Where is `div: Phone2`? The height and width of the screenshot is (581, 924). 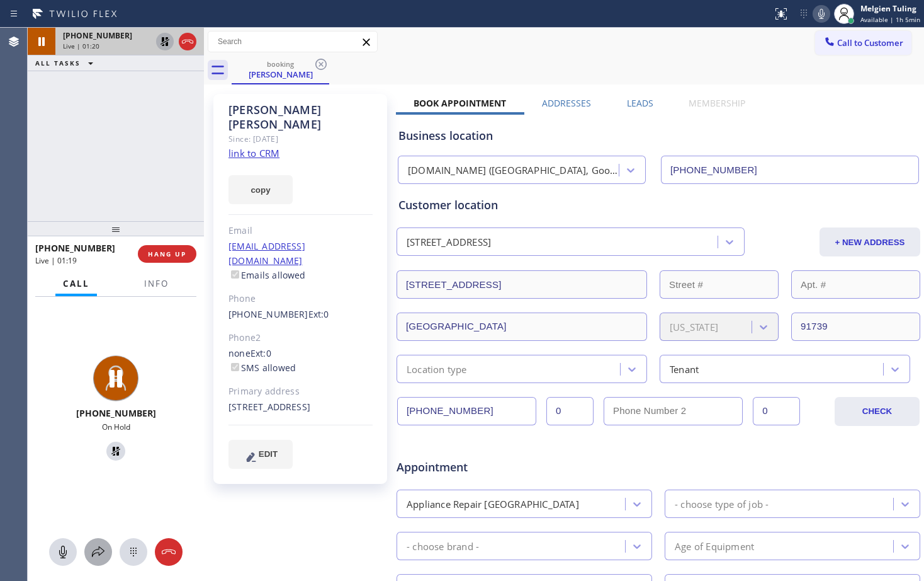 div: Phone2 is located at coordinates (300, 337).